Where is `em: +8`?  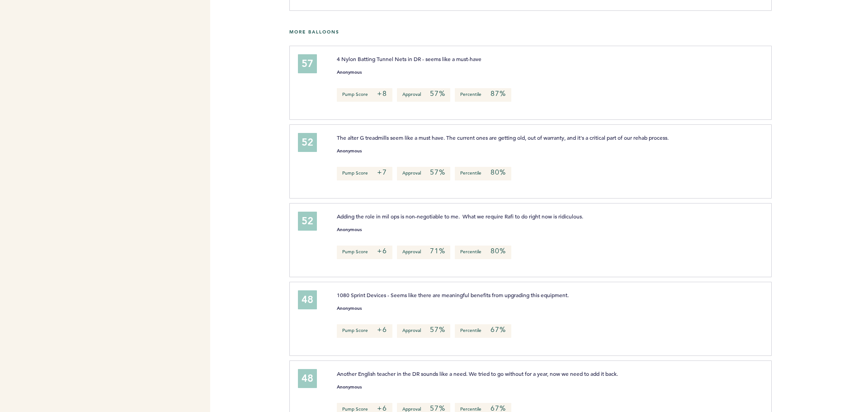
em: +8 is located at coordinates (382, 94).